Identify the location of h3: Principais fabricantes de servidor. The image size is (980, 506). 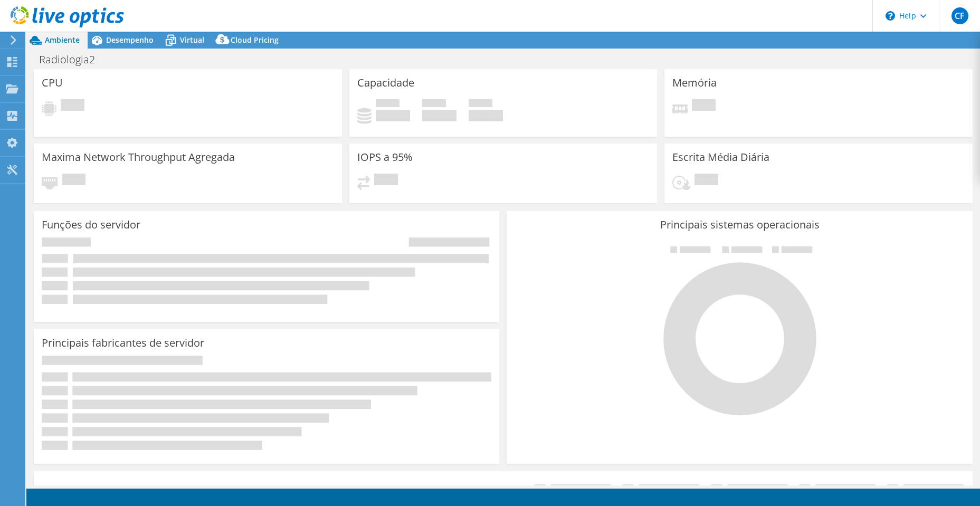
(123, 343).